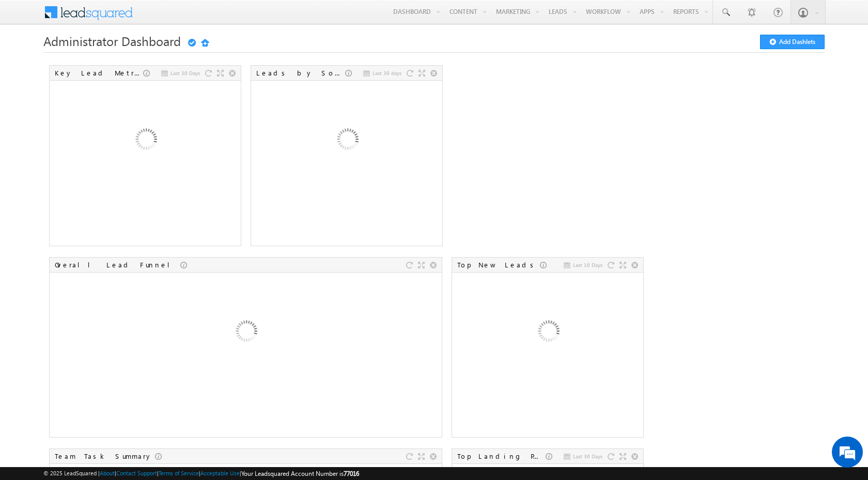 This screenshot has width=868, height=480. Describe the element at coordinates (501, 456) in the screenshot. I see `div: Top Landing Pages` at that location.